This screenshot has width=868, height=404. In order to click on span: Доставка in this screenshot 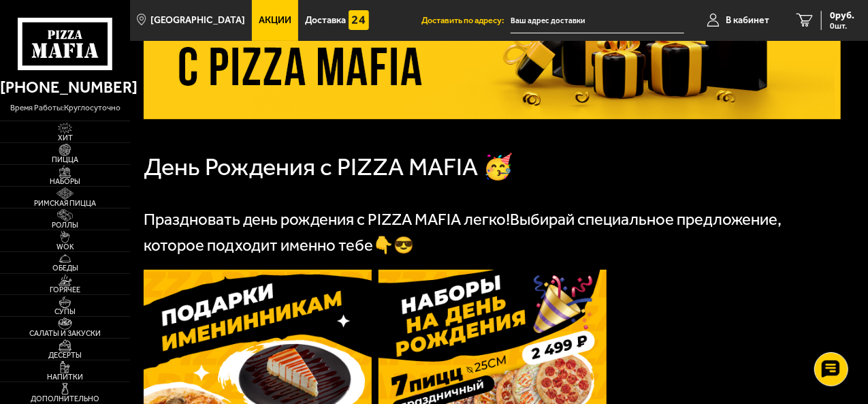, I will do `click(326, 20)`.